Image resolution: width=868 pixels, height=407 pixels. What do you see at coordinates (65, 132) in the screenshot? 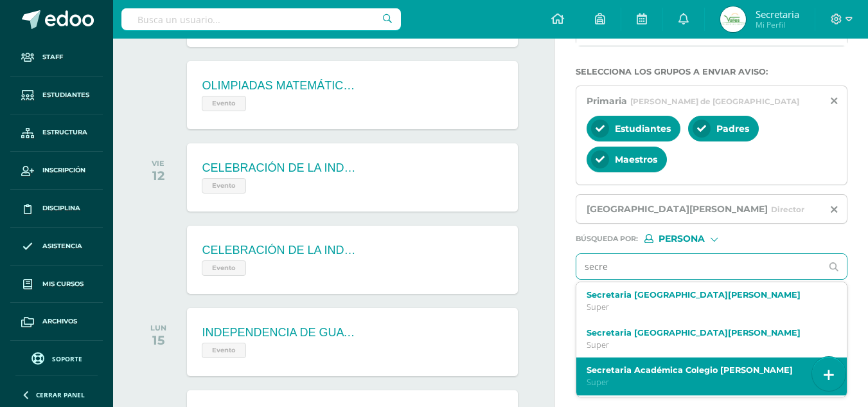
I see `span: Estructura` at bounding box center [65, 132].